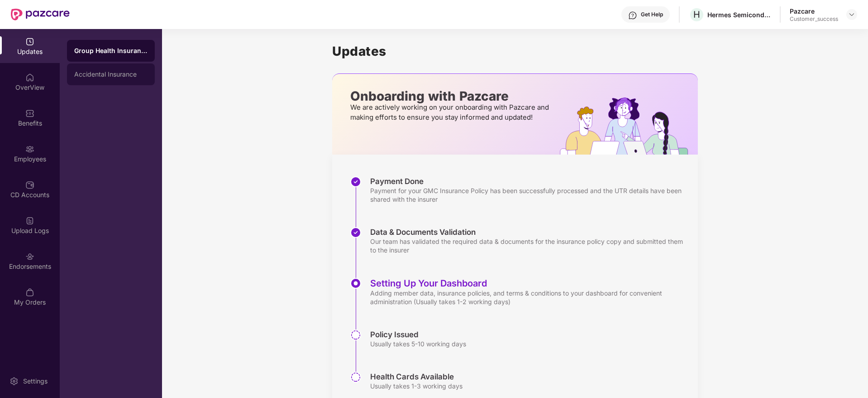 The height and width of the screenshot is (398, 868). Describe the element at coordinates (515, 51) in the screenshot. I see `h1: Updates` at that location.